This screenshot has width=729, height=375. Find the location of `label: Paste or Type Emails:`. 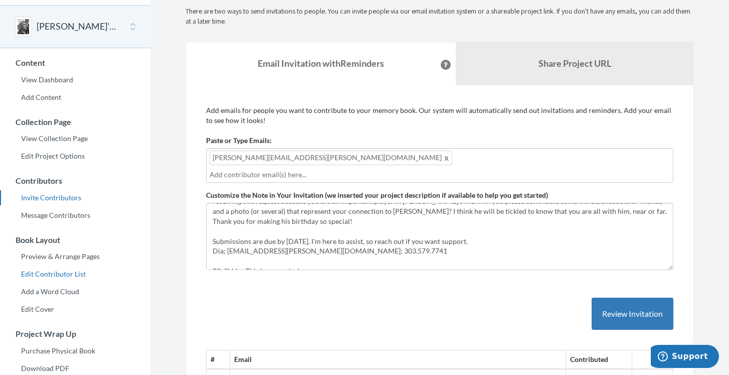

label: Paste or Type Emails: is located at coordinates (239, 140).